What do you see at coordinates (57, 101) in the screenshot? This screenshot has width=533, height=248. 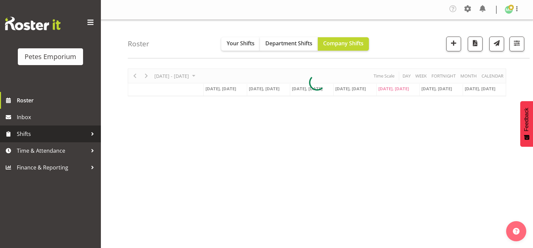 I see `span: Roster` at bounding box center [57, 101].